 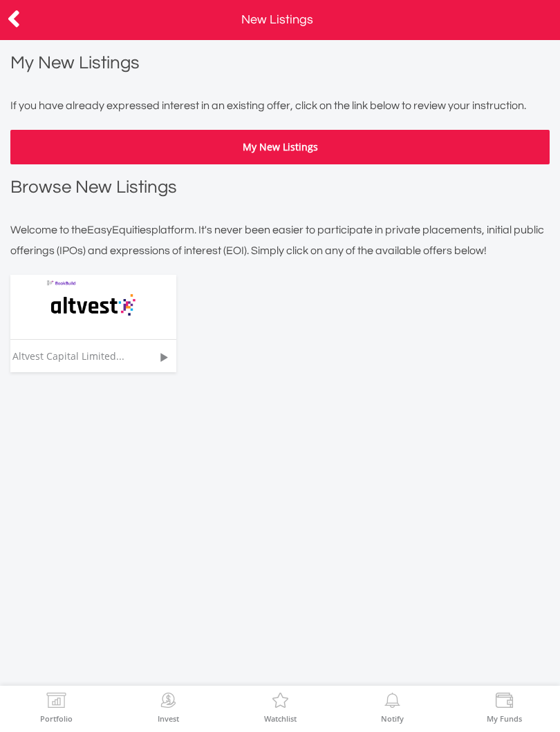 I want to click on h1: Browse New Listings, so click(x=280, y=190).